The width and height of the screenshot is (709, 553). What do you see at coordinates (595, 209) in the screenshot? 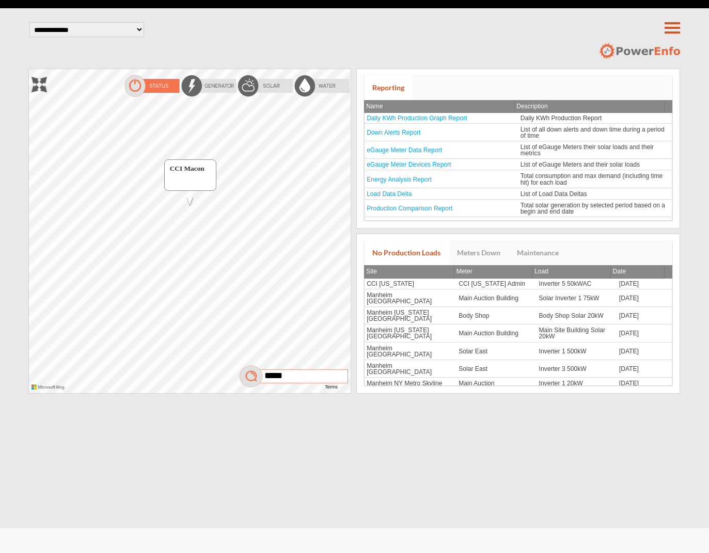
I see `td: Total solar generation by selected period based on a begin and end date` at bounding box center [595, 209].